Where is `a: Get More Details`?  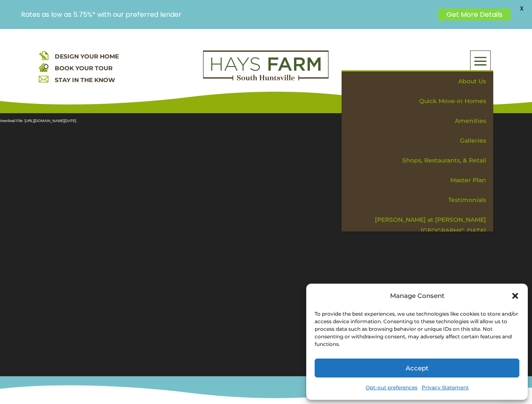
a: Get More Details is located at coordinates (474, 14).